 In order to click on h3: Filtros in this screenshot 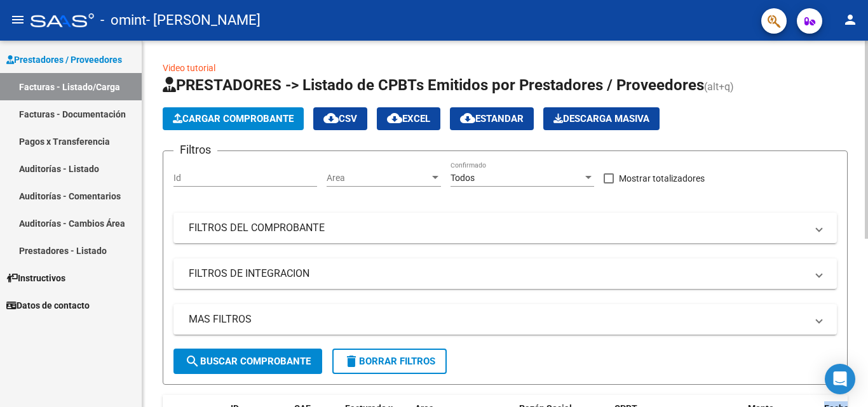, I will do `click(195, 150)`.